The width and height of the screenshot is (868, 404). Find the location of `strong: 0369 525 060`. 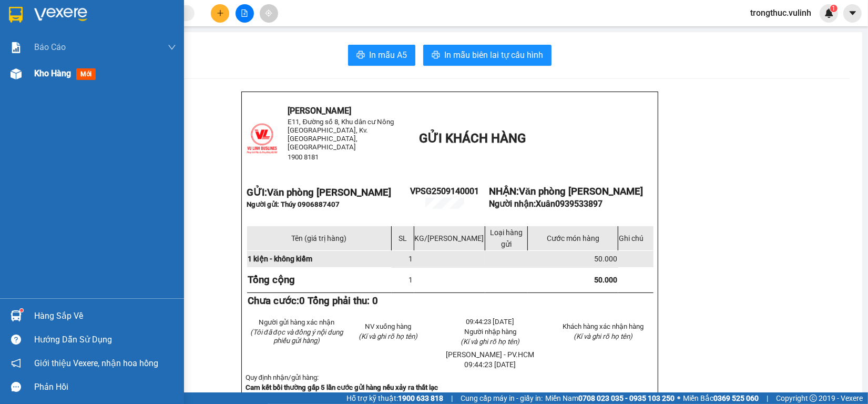

strong: 0369 525 060 is located at coordinates (736, 398).